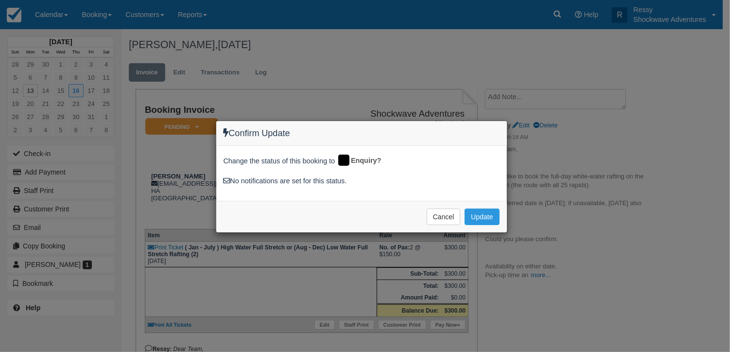 This screenshot has width=730, height=352. I want to click on div: No notifications are set for this status., so click(361, 181).